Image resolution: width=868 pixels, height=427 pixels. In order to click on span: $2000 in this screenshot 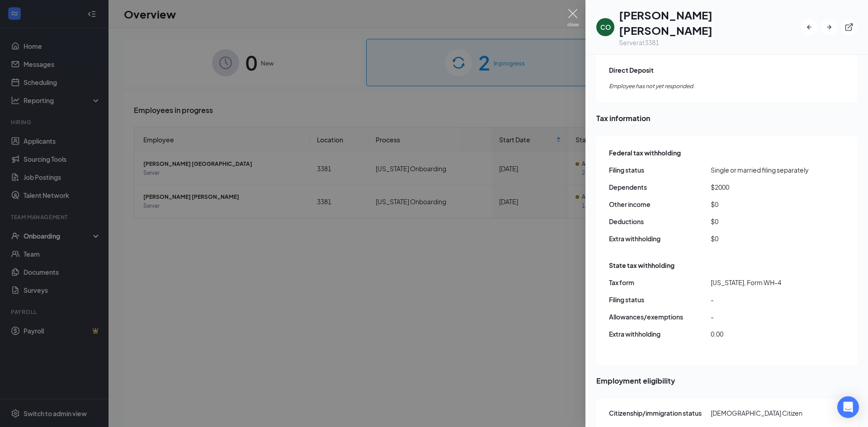, I will do `click(762, 187)`.